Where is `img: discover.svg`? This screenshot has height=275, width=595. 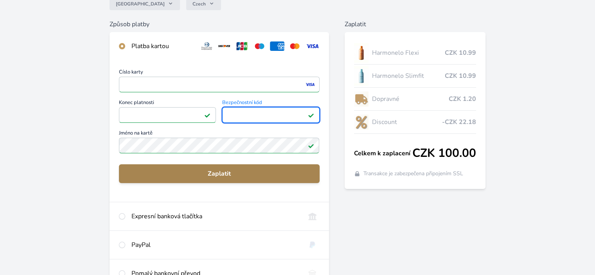 img: discover.svg is located at coordinates (224, 46).